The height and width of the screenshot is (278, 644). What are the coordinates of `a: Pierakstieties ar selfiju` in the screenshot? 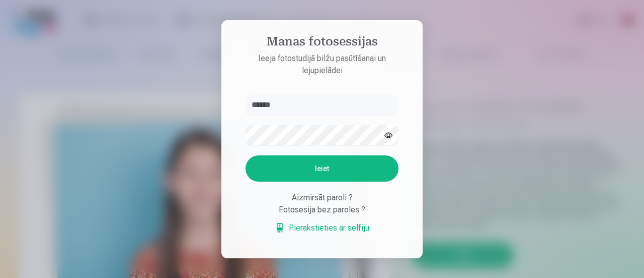 It's located at (322, 228).